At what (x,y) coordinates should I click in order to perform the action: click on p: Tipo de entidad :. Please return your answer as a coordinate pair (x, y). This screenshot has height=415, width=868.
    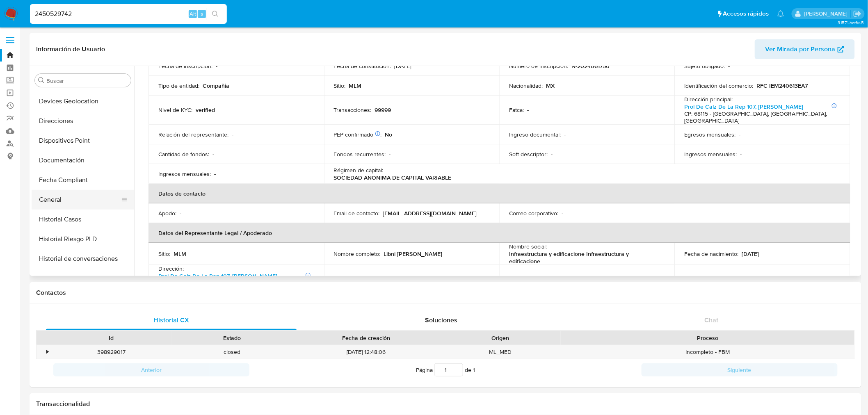
    Looking at the image, I should click on (179, 86).